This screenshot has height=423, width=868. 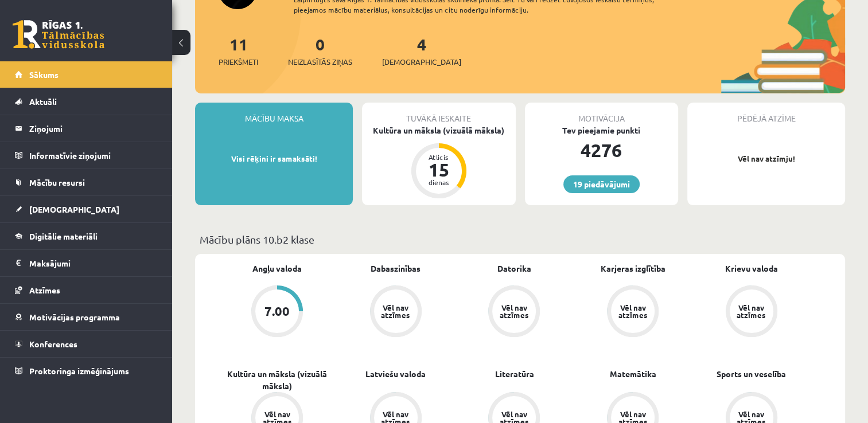 What do you see at coordinates (74, 317) in the screenshot?
I see `span: Motivācijas programma` at bounding box center [74, 317].